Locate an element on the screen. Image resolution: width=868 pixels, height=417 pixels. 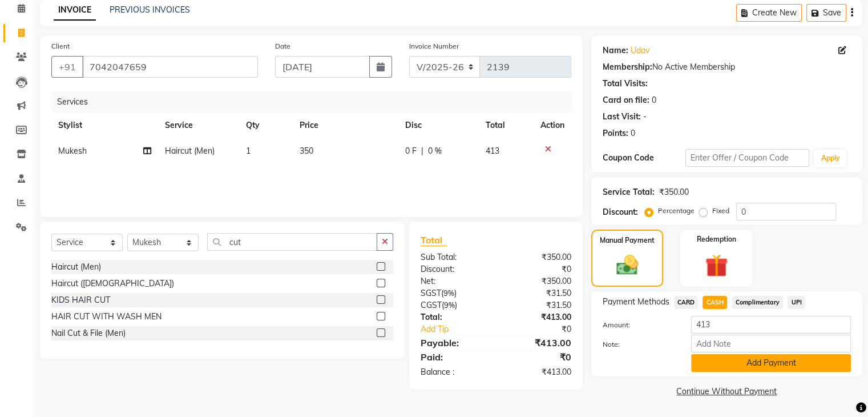
a: Add Tip is located at coordinates (460, 329).